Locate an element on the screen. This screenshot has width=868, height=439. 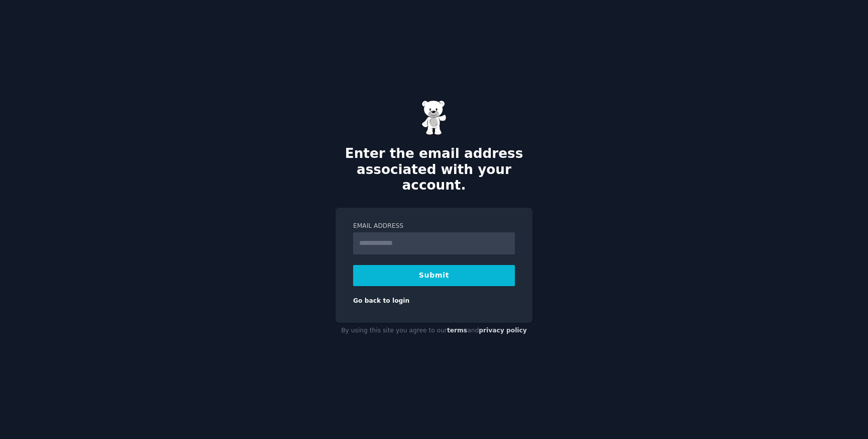
label: Email Address is located at coordinates (434, 226).